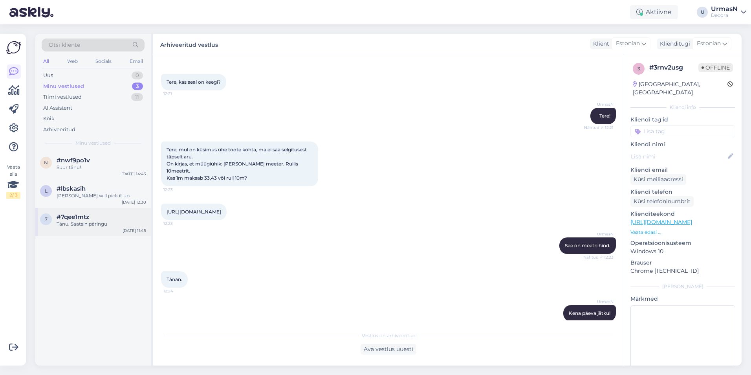 The image size is (751, 375). I want to click on div: UrmasN, so click(724, 9).